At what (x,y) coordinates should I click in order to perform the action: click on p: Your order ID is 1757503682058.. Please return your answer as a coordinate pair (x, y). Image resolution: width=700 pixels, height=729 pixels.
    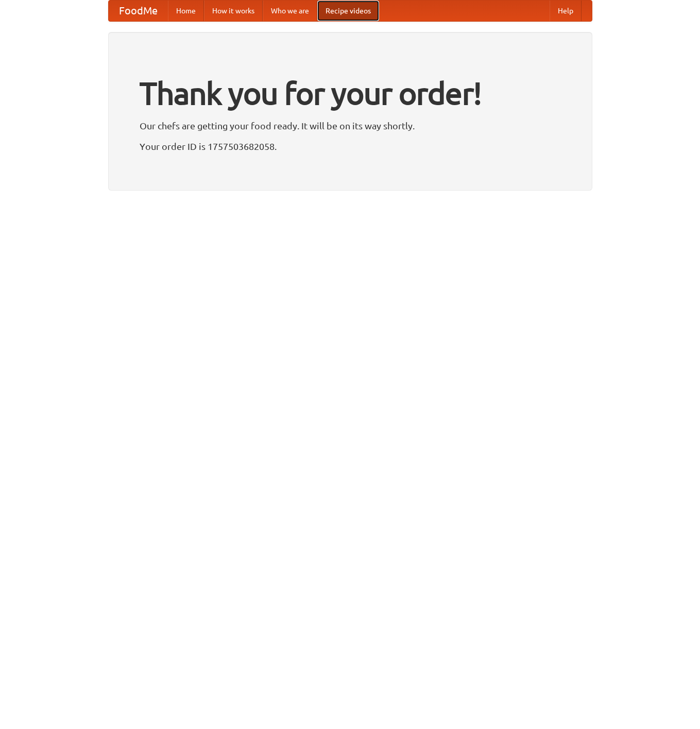
    Looking at the image, I should click on (350, 146).